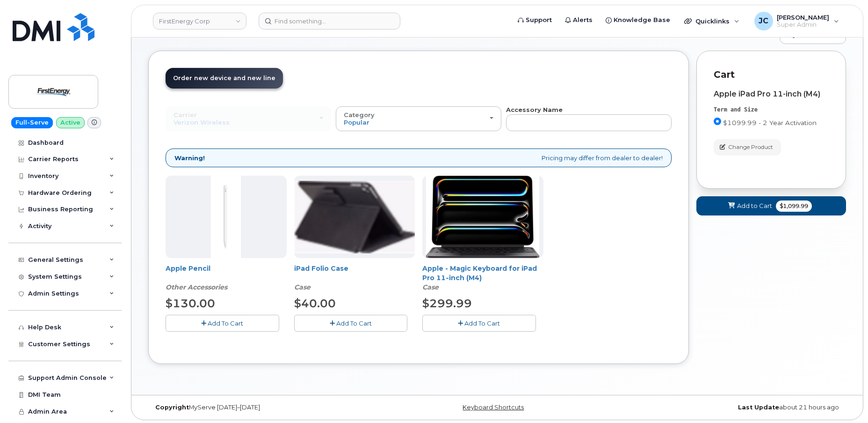 The width and height of the screenshot is (868, 423). I want to click on strong: Accessory Name, so click(534, 110).